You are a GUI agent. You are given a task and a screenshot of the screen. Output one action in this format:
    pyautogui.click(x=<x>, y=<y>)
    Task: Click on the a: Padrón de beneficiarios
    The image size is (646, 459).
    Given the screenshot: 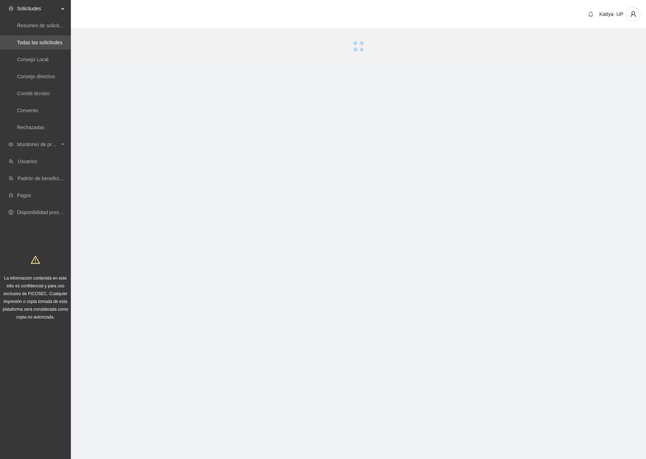 What is the action you would take?
    pyautogui.click(x=44, y=179)
    